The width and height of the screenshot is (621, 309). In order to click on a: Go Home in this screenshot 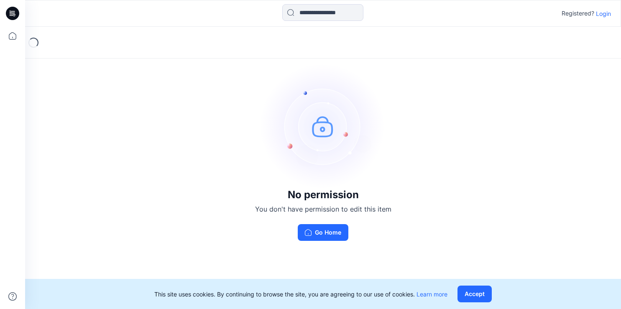, I will do `click(323, 233)`.